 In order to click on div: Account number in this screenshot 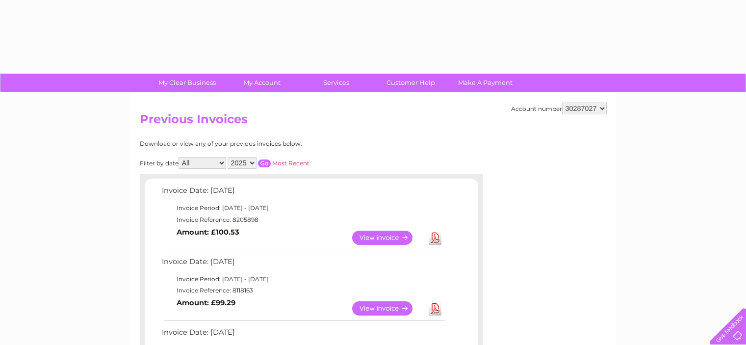, I will do `click(559, 108)`.